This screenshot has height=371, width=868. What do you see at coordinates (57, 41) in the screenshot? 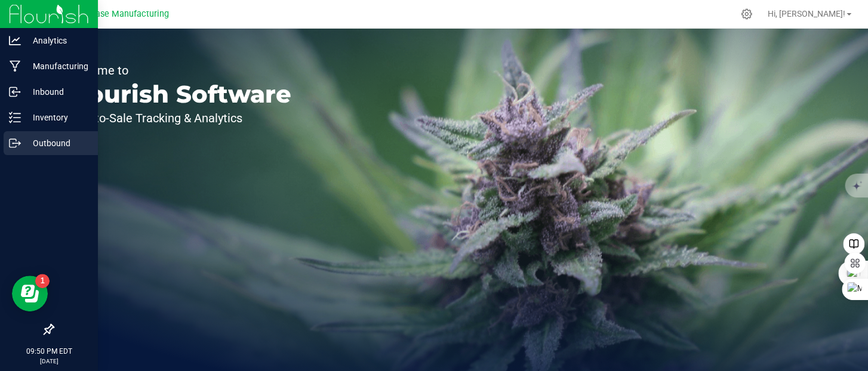
I see `p: Analytics` at bounding box center [57, 41].